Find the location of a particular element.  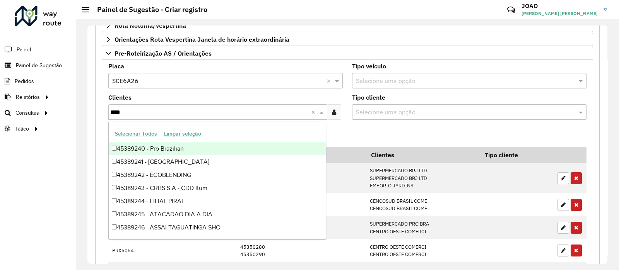

th: Clientes is located at coordinates (422, 155).